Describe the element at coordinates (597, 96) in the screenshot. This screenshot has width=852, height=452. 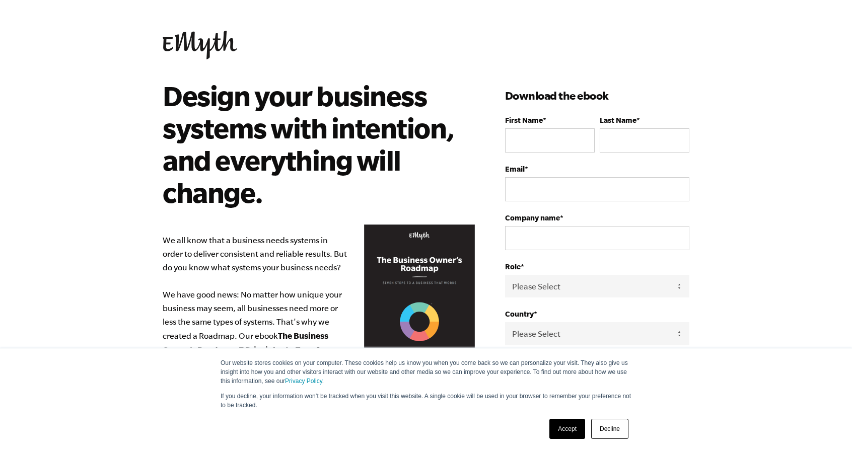
I see `h3: Download the ebook` at that location.